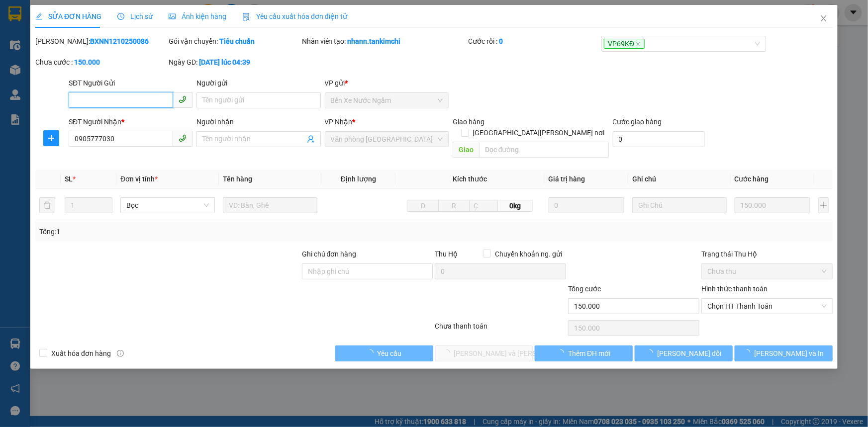 The height and width of the screenshot is (427, 868). What do you see at coordinates (501, 329) in the screenshot?
I see `div: Chưa thanh toán` at bounding box center [501, 329].